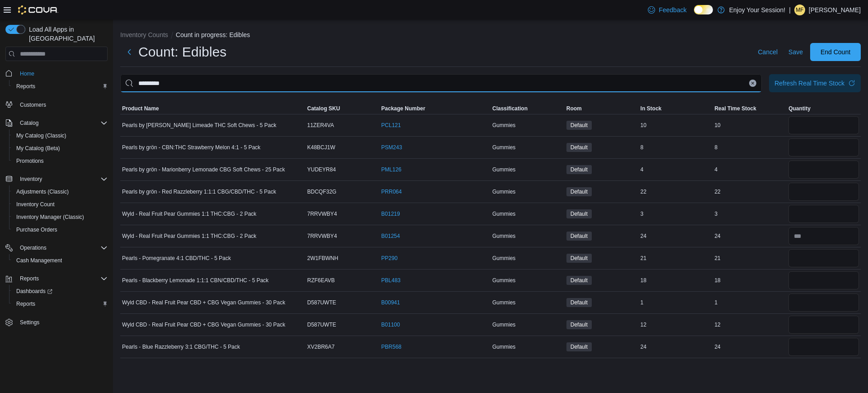 This screenshot has width=868, height=393. I want to click on div: 18, so click(749, 280).